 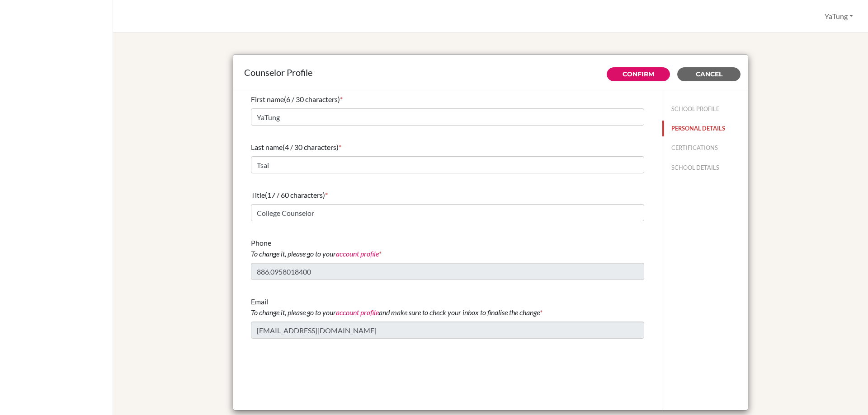 What do you see at coordinates (395, 307) in the screenshot?
I see `span: Email` at bounding box center [395, 307].